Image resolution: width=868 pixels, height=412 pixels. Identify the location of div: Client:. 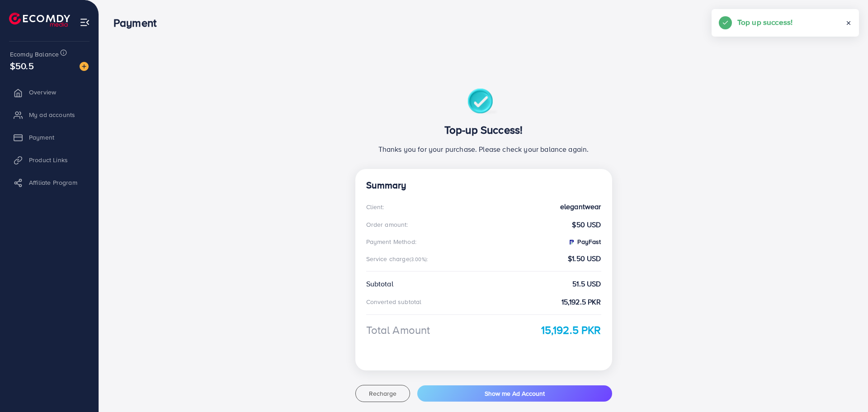
(375, 207).